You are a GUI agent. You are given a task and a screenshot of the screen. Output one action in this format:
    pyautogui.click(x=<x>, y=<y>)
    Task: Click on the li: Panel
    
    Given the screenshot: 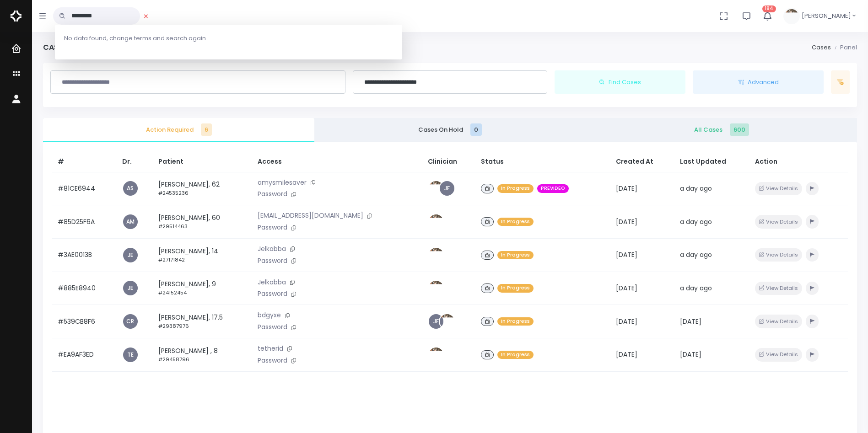 What is the action you would take?
    pyautogui.click(x=844, y=47)
    